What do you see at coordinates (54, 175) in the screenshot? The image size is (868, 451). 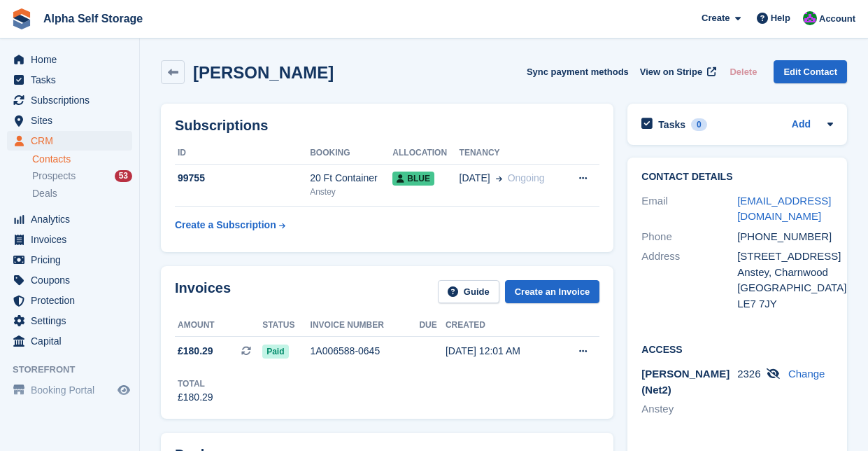 I see `span: Prospects` at bounding box center [54, 175].